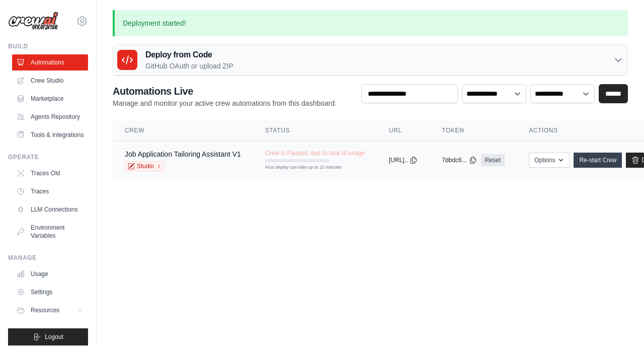  Describe the element at coordinates (182, 154) in the screenshot. I see `a: Job Application Tailoring Assistant V1` at that location.